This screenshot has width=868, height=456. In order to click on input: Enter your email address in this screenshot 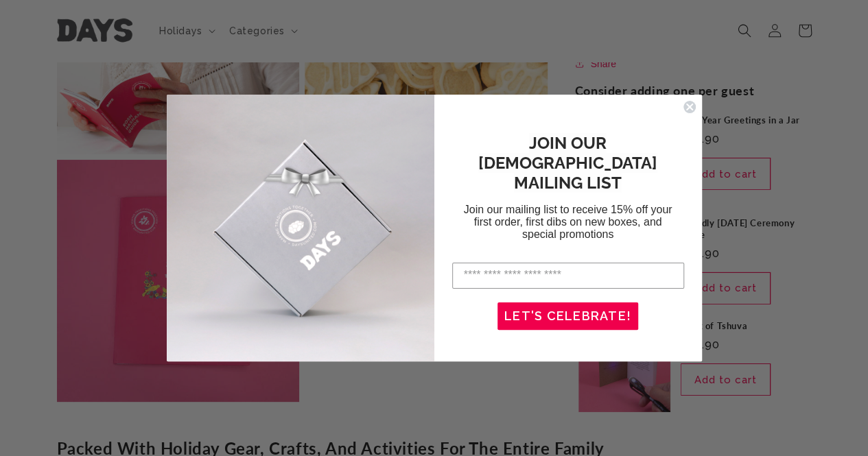, I will do `click(568, 276)`.